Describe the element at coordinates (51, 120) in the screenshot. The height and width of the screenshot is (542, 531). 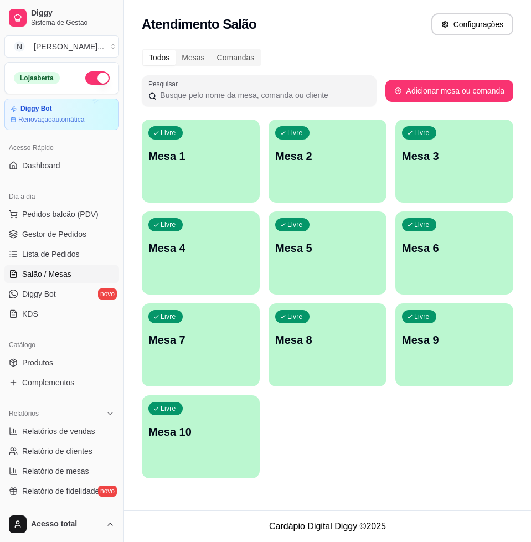
I see `article: Renovação automática` at that location.